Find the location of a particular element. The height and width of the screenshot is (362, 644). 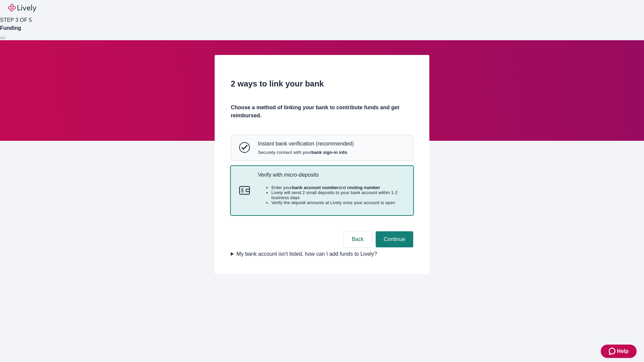

p: Instant bank verification (recommended) is located at coordinates (305, 143).